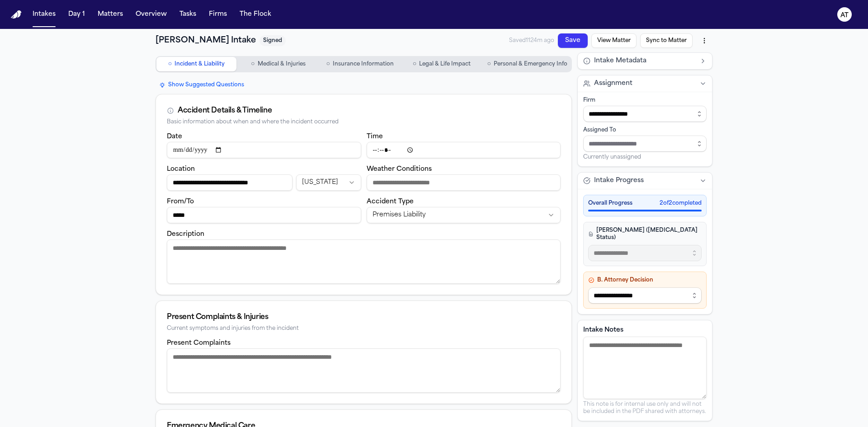 This screenshot has height=427, width=868. I want to click on button: The Flock, so click(256, 15).